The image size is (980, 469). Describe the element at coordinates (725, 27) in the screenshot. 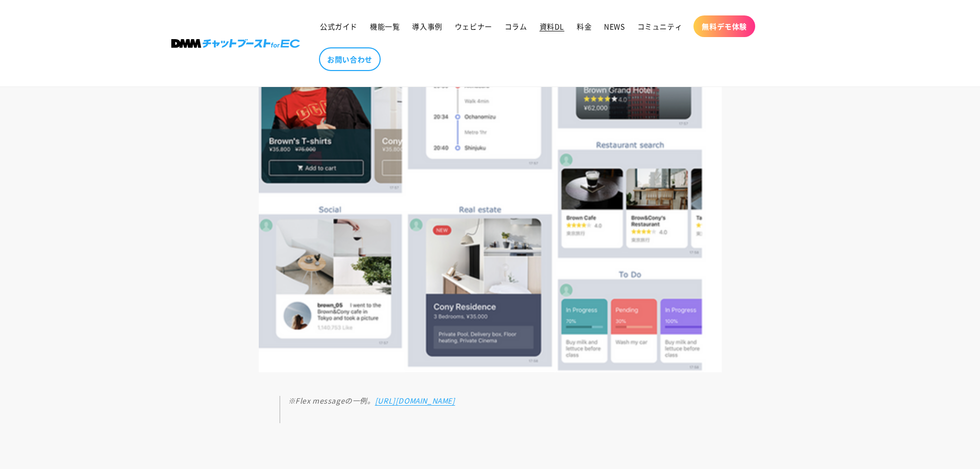

I see `a: 無料デモ体験` at that location.